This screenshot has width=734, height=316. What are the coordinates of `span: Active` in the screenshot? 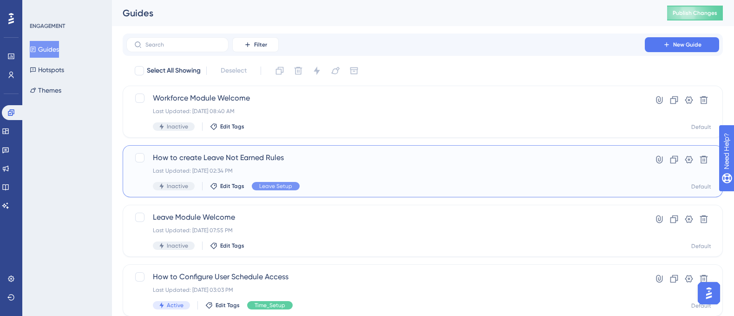 It's located at (175, 305).